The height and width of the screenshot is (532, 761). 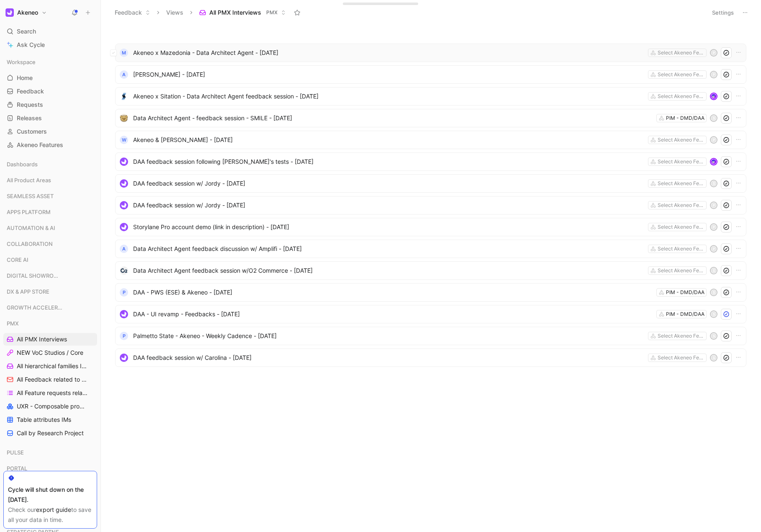 What do you see at coordinates (52, 366) in the screenshot?
I see `span: All hierarchical families Interviews` at bounding box center [52, 366].